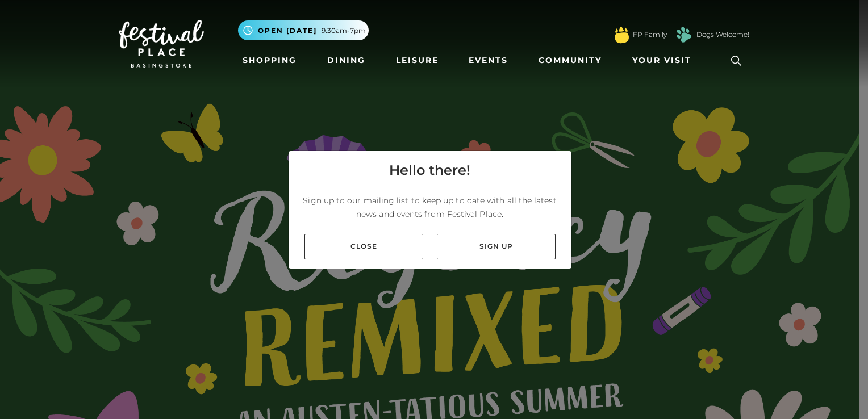 The image size is (868, 419). I want to click on a: Community, so click(570, 60).